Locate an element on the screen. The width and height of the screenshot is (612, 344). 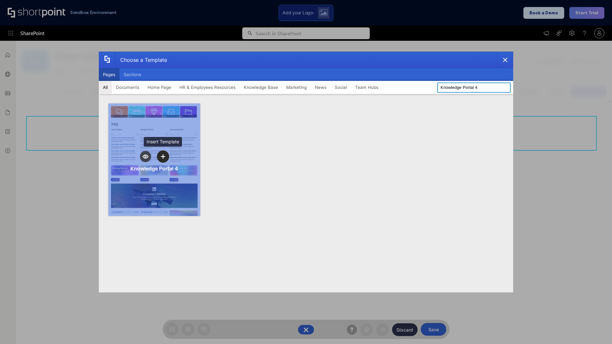
div: Chat Widget is located at coordinates (596, 329).